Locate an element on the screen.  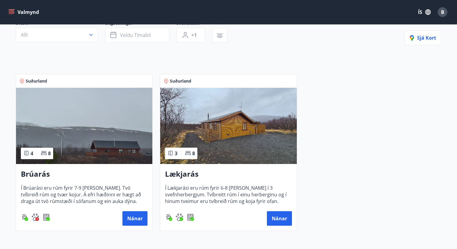
span: +1 is located at coordinates (194, 35).